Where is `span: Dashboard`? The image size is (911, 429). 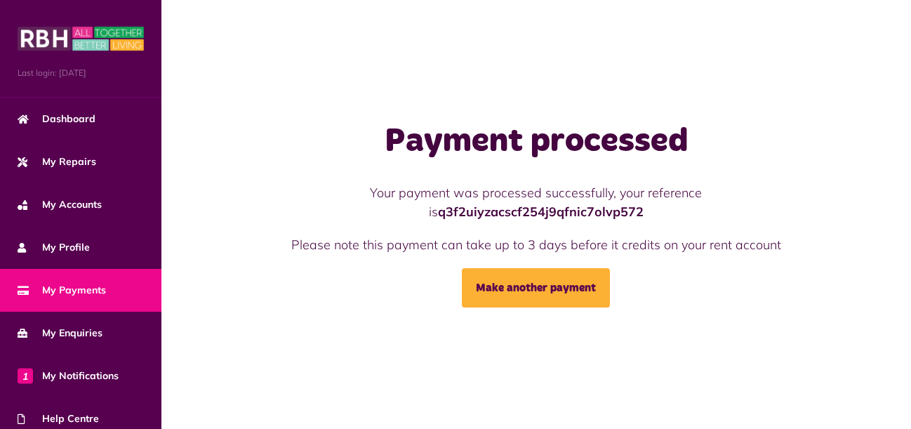
span: Dashboard is located at coordinates (56, 119).